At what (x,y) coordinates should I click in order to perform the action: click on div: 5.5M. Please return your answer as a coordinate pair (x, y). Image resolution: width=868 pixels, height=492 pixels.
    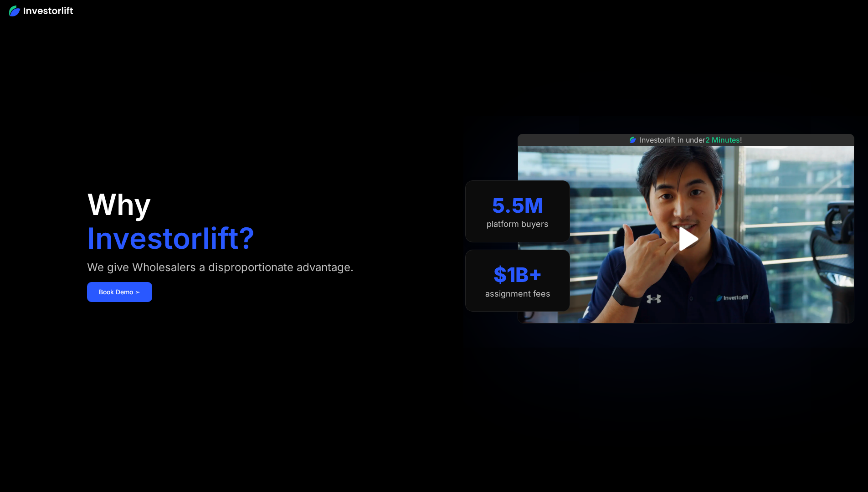
    Looking at the image, I should click on (517, 206).